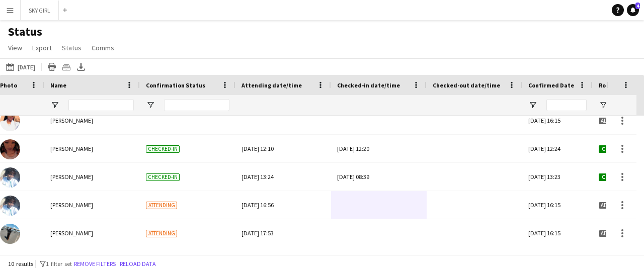 The height and width of the screenshot is (272, 644). I want to click on input: Confirmation Status Filter Input, so click(196, 105).